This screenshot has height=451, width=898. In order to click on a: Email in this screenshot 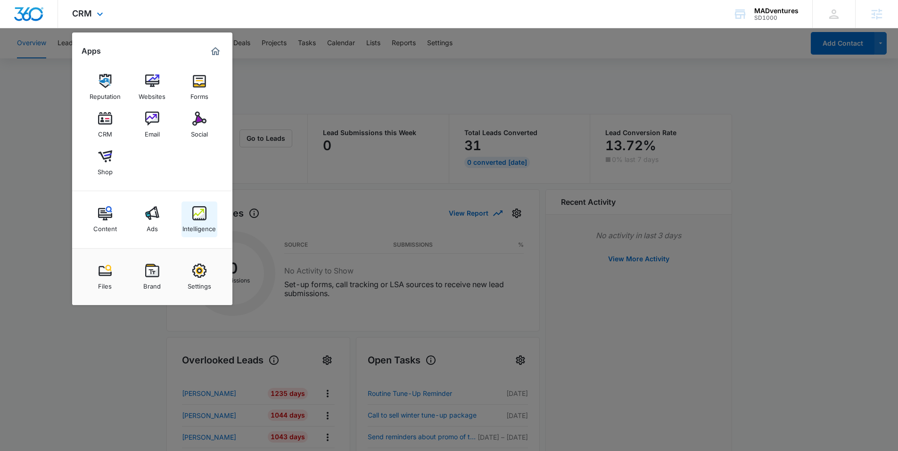, I will do `click(152, 125)`.